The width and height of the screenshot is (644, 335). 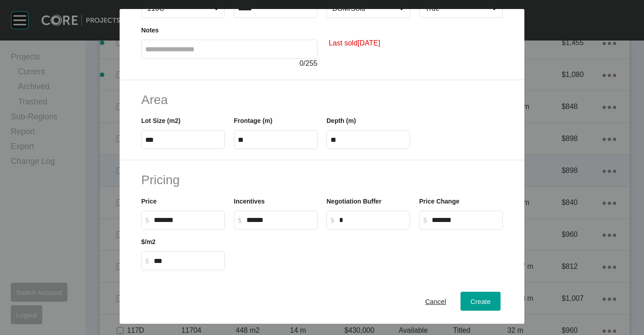 What do you see at coordinates (230, 64) in the screenshot?
I see `div: / 255` at bounding box center [230, 64].